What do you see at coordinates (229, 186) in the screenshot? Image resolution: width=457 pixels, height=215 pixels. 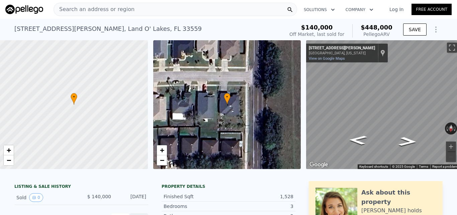 I see `div: Property details` at bounding box center [229, 186].